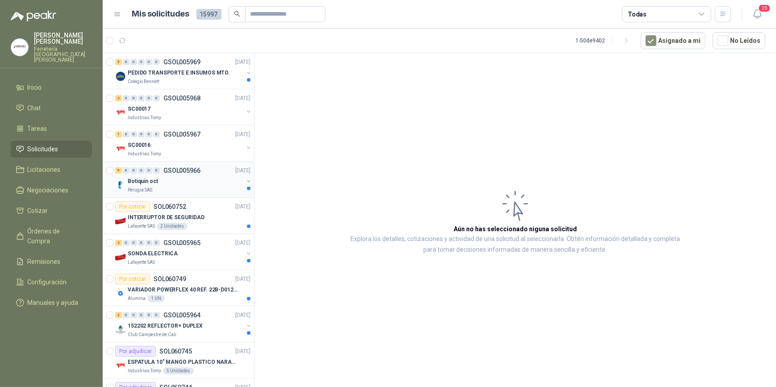 The image size is (776, 387). I want to click on p: SOL060745, so click(176, 351).